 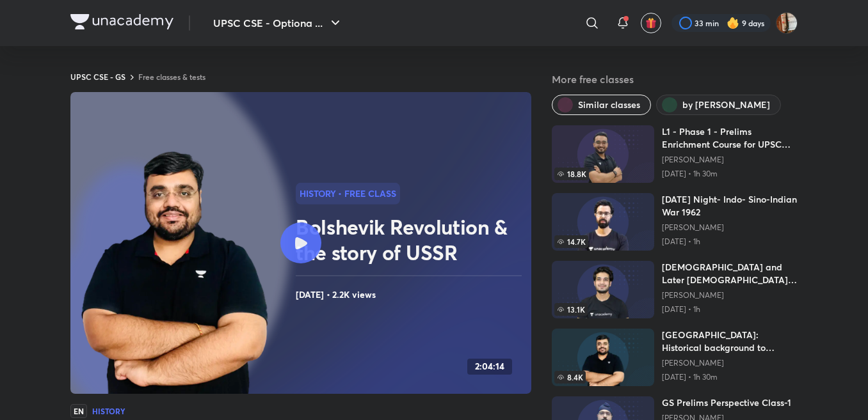 What do you see at coordinates (171, 77) in the screenshot?
I see `a: Free classes & tests` at bounding box center [171, 77].